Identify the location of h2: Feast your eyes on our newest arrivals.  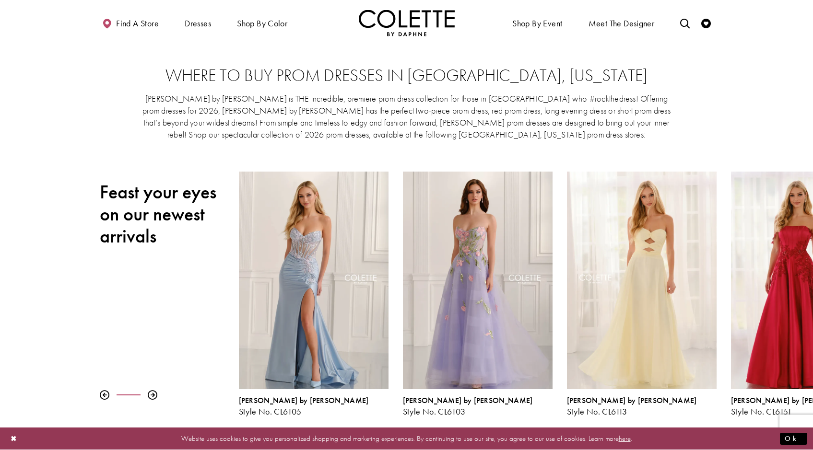
(162, 214).